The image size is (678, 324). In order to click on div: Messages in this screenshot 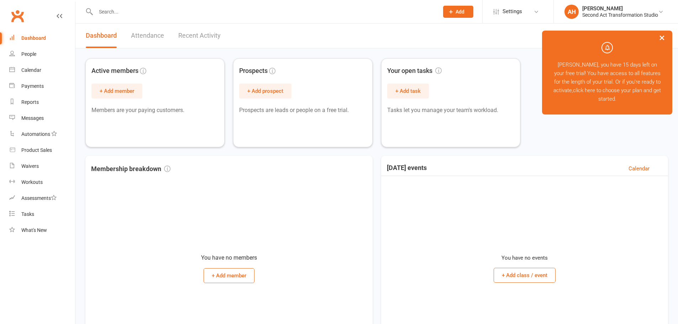, I will do `click(32, 118)`.